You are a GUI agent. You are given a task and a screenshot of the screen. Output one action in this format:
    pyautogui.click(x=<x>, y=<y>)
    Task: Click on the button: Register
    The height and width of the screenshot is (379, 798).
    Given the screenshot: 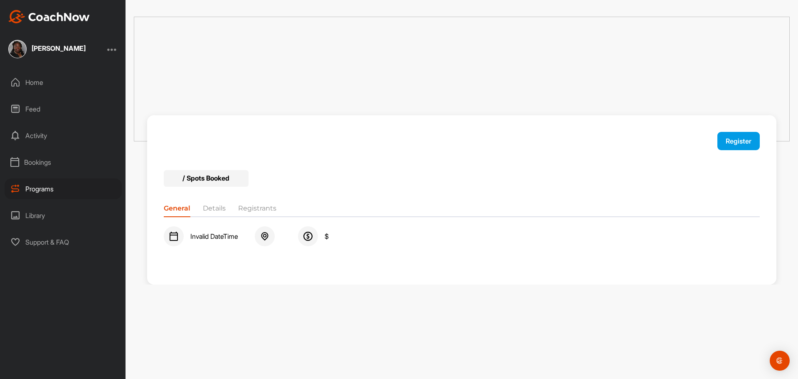 What is the action you would take?
    pyautogui.click(x=739, y=141)
    